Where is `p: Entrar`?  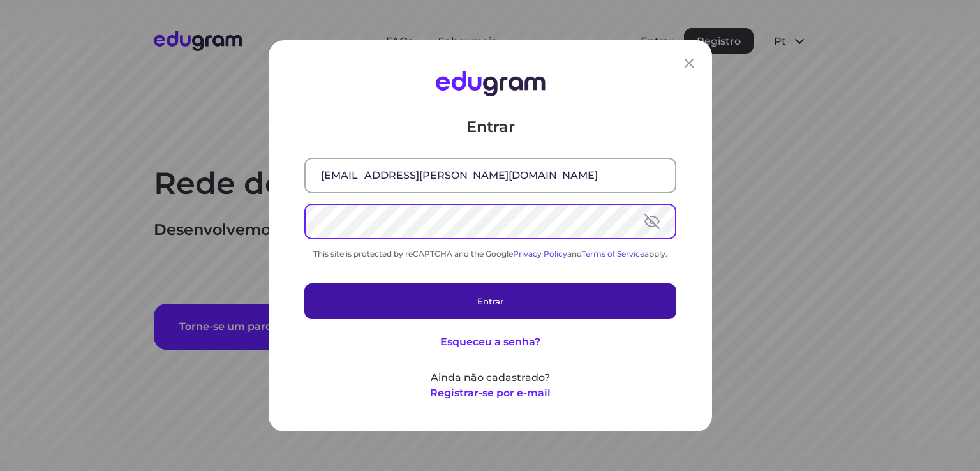 p: Entrar is located at coordinates (490, 126).